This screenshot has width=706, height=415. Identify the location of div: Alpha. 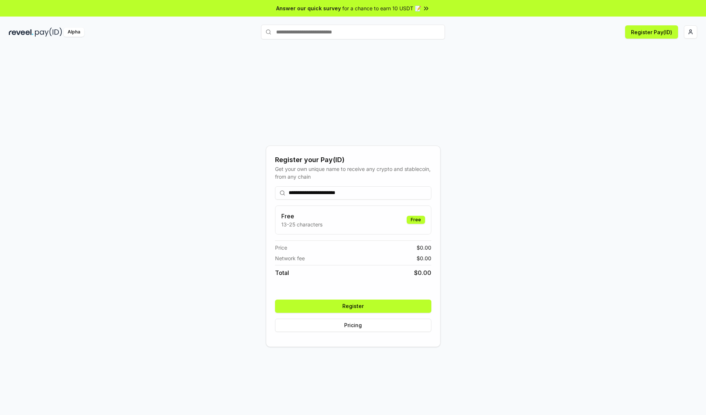
(74, 32).